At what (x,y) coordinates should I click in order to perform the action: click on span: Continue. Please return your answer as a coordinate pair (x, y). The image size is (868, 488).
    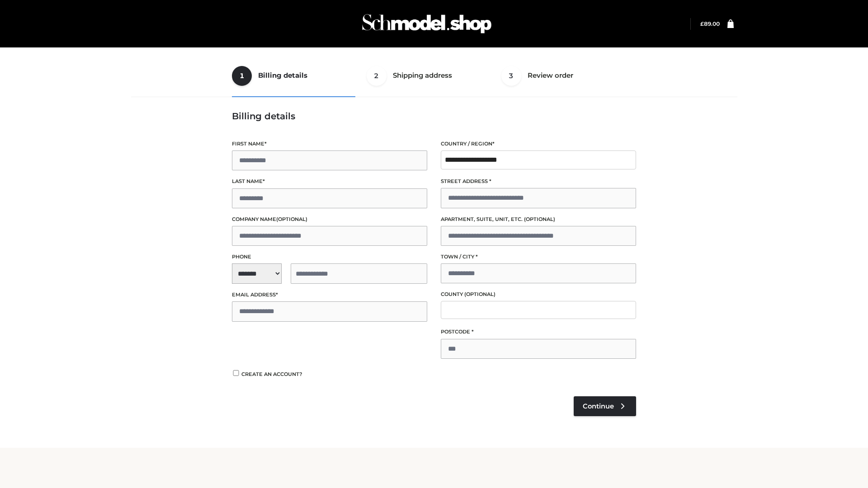
    Looking at the image, I should click on (597, 406).